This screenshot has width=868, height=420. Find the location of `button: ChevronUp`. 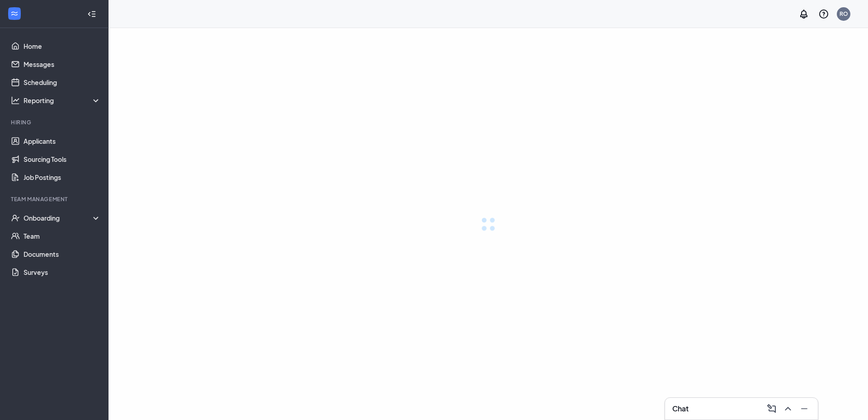

button: ChevronUp is located at coordinates (787, 409).